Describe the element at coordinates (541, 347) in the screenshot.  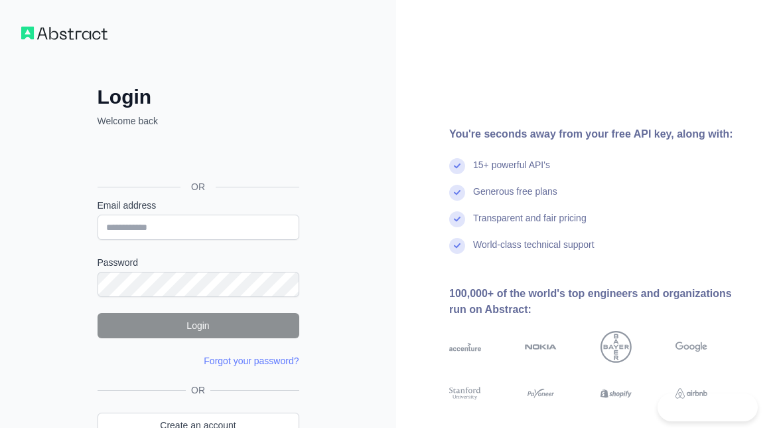
I see `img: nokia` at that location.